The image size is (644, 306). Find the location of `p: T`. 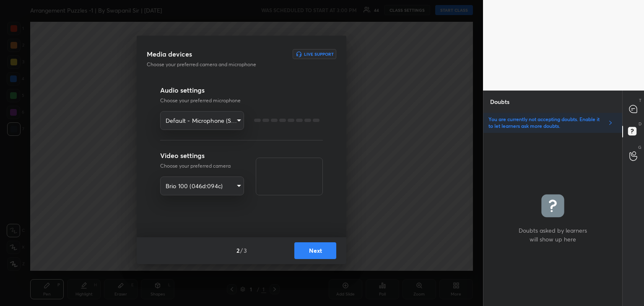

p: T is located at coordinates (640, 100).